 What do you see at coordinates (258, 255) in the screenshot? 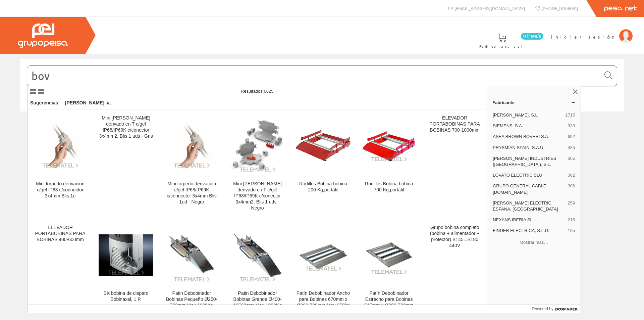
I see `img: Patin Debobinador Bobinas Grande Ø400-18500mm Max 1000Kg` at bounding box center [258, 255].